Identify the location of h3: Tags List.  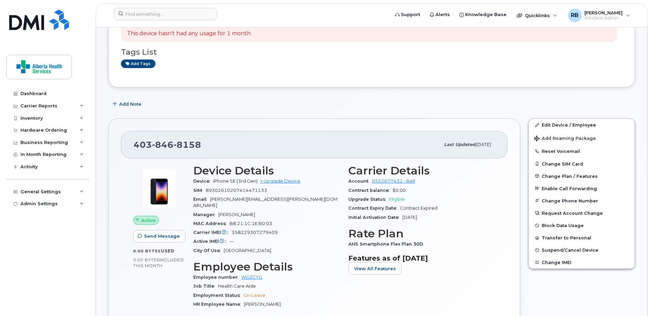
(372, 52).